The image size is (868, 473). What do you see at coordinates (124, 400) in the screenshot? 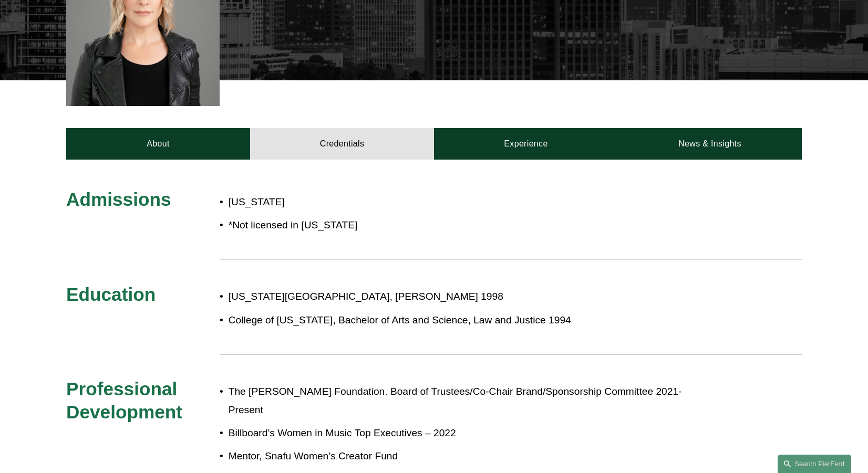
I see `span: Professional Development` at bounding box center [124, 400].